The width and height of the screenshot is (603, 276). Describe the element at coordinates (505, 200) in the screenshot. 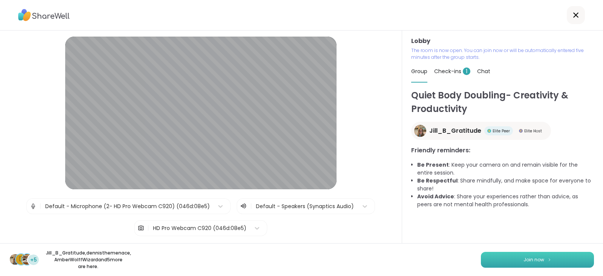

I see `li: : Share your experiences rather than advice, as peers are not mental health professionals.` at that location.